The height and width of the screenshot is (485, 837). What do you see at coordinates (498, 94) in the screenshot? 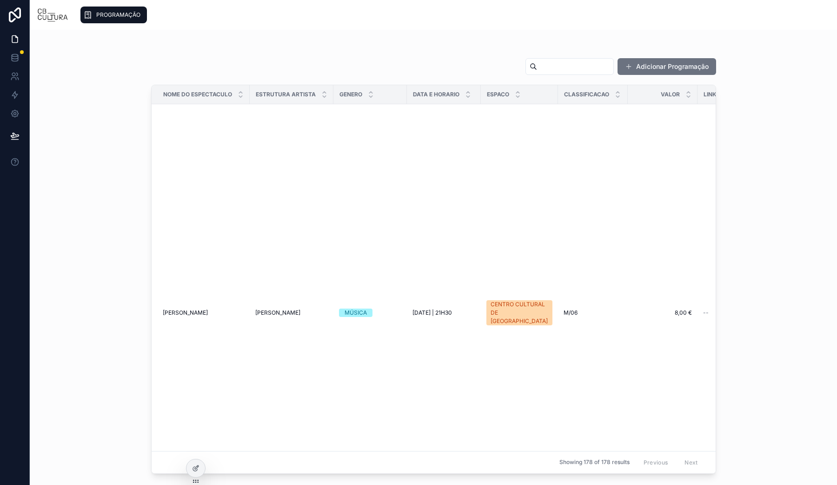
I see `span: Espaco` at bounding box center [498, 94].